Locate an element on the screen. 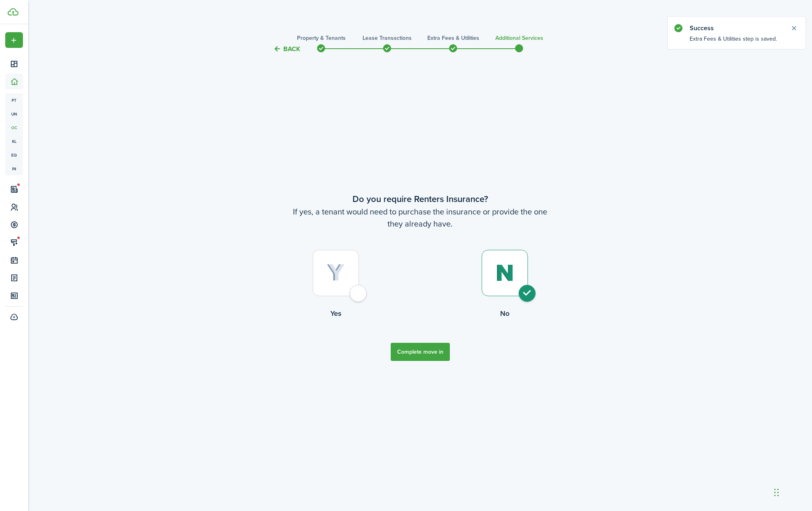 The width and height of the screenshot is (812, 511). a: kl is located at coordinates (14, 141).